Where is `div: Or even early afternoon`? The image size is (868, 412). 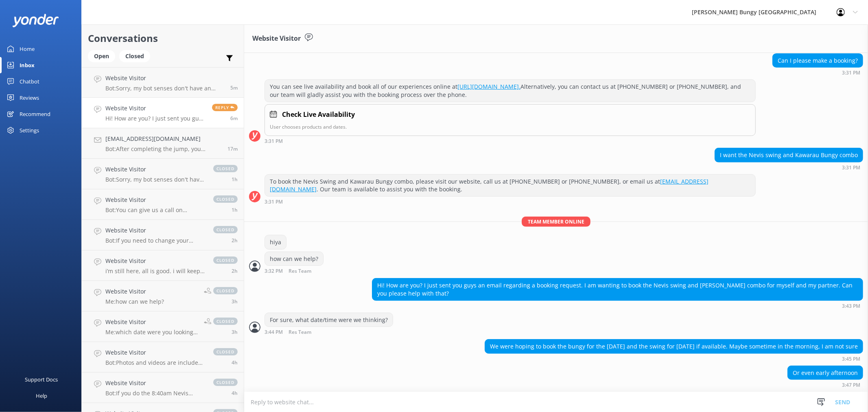 div: Or even early afternoon is located at coordinates (825, 373).